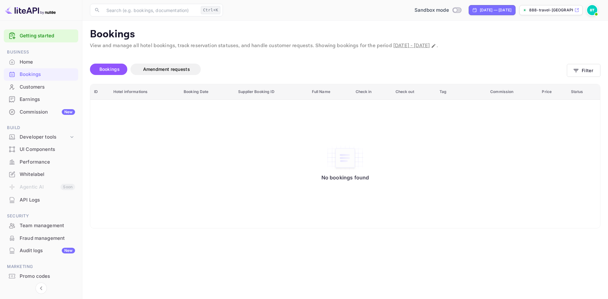  Describe the element at coordinates (345, 156) in the screenshot. I see `table: booking table` at that location.